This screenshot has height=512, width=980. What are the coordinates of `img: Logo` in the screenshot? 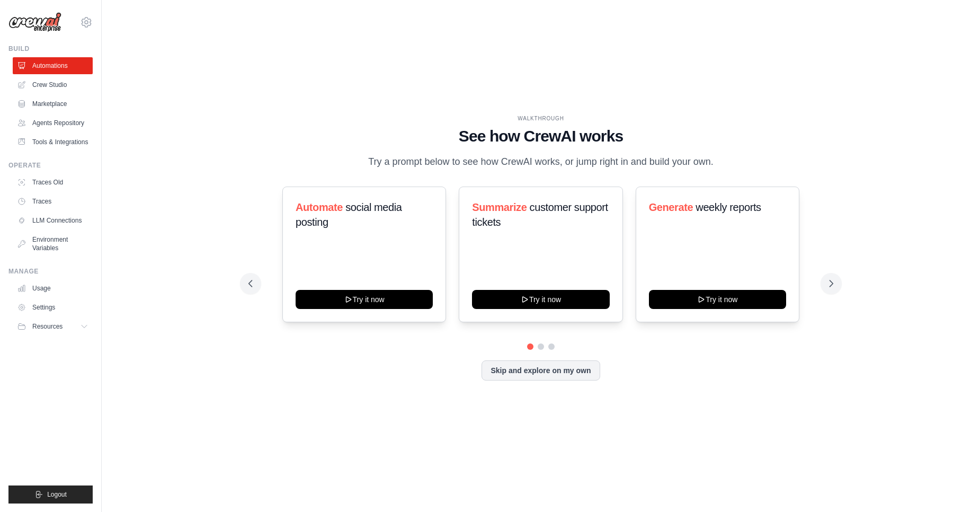 It's located at (35, 22).